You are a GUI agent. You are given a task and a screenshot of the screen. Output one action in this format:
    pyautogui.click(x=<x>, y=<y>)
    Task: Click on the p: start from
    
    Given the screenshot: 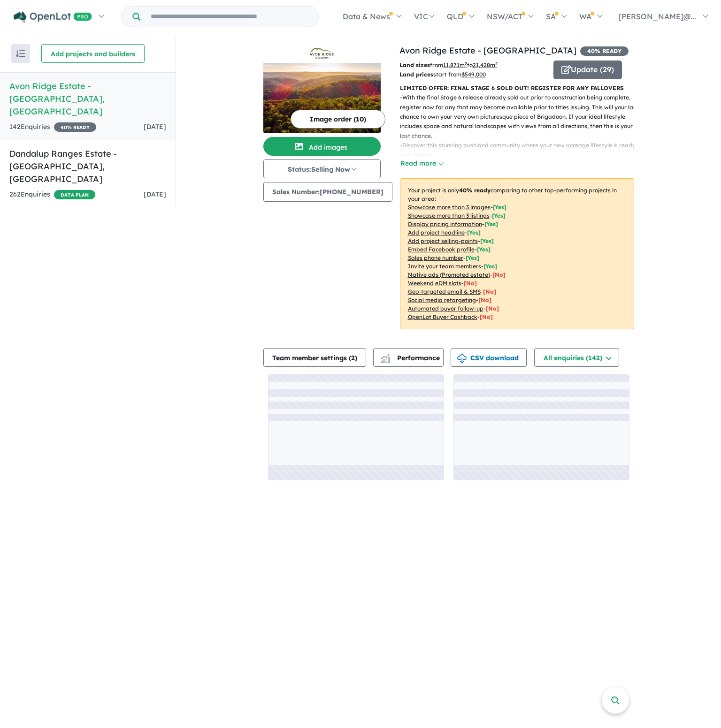 What is the action you would take?
    pyautogui.click(x=473, y=75)
    